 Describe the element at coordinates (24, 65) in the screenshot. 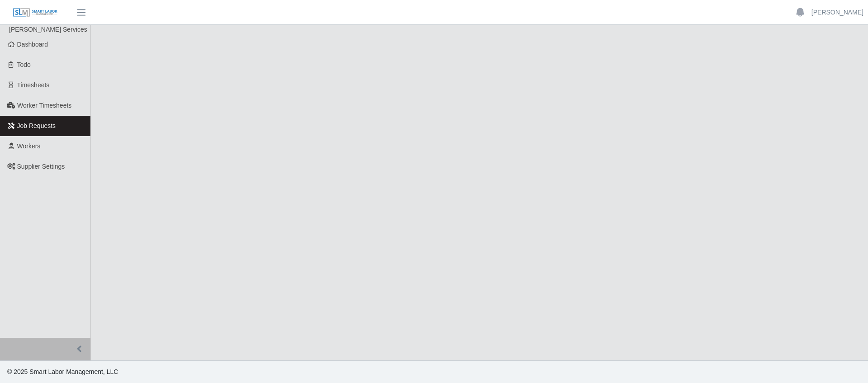

I see `span: Todo` at that location.